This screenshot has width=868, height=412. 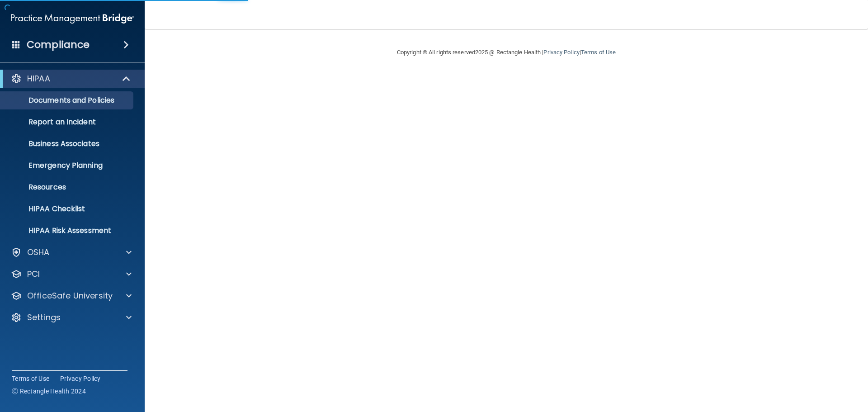 What do you see at coordinates (58, 45) in the screenshot?
I see `h4: Compliance` at bounding box center [58, 45].